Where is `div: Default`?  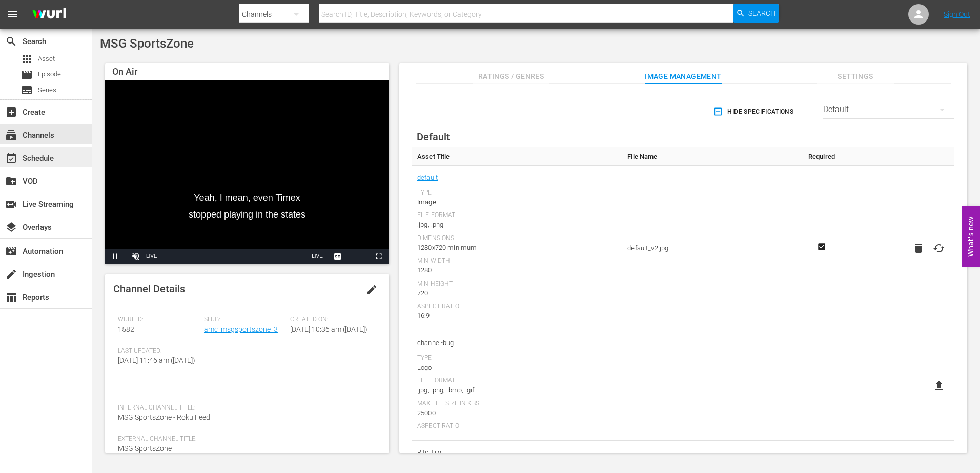
div: Default is located at coordinates (889, 109).